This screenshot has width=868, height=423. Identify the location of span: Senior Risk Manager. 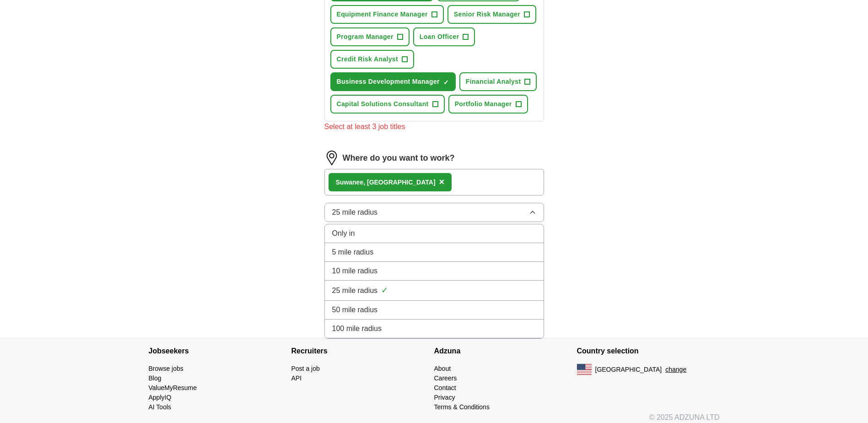
(487, 14).